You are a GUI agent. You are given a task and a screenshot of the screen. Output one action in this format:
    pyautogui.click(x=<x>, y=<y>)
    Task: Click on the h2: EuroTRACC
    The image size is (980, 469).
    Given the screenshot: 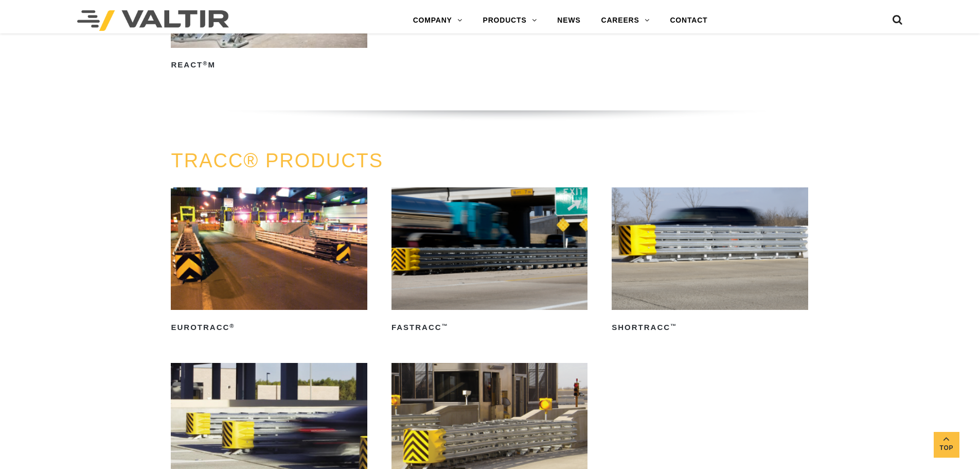 What is the action you would take?
    pyautogui.click(x=269, y=327)
    